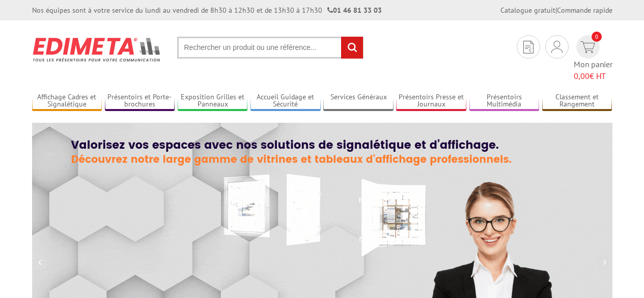  I want to click on a: Présentoirs et Porte-brochures, so click(140, 101).